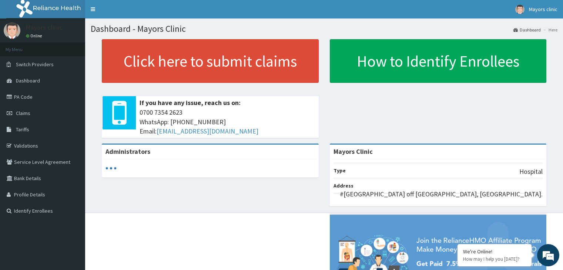 The height and width of the screenshot is (270, 563). I want to click on span: Claims, so click(23, 113).